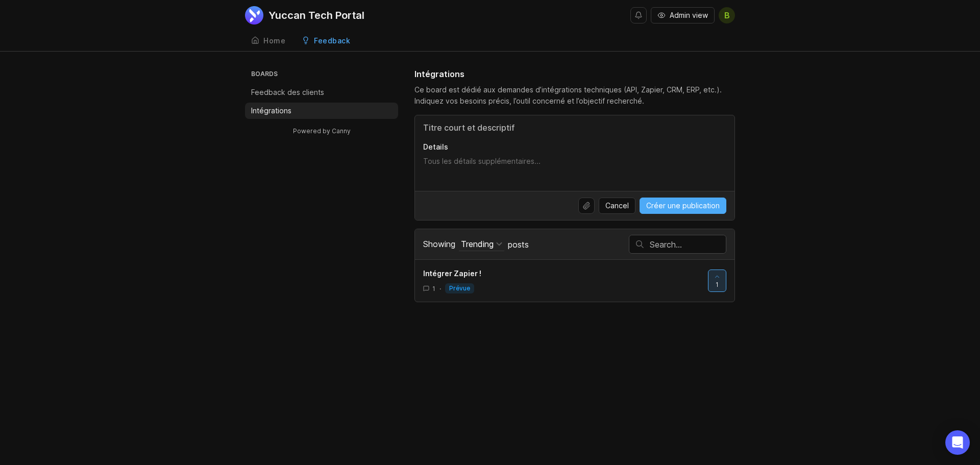 This screenshot has height=465, width=980. I want to click on div: Ce board est dédié aux demandes d’intégrations techniques (API, Zapier, CRM, ERP, etc.). Indiquez..., so click(575, 95).